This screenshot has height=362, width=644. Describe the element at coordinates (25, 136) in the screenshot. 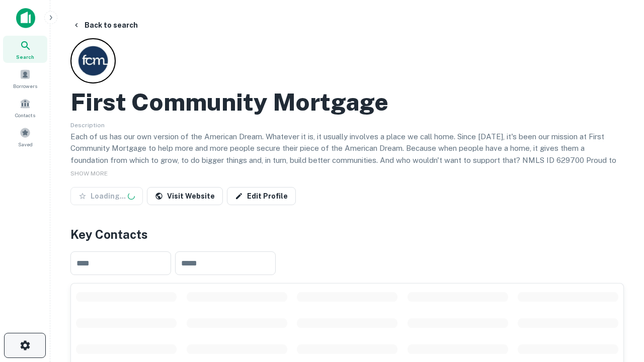

I see `div: Saved` at that location.